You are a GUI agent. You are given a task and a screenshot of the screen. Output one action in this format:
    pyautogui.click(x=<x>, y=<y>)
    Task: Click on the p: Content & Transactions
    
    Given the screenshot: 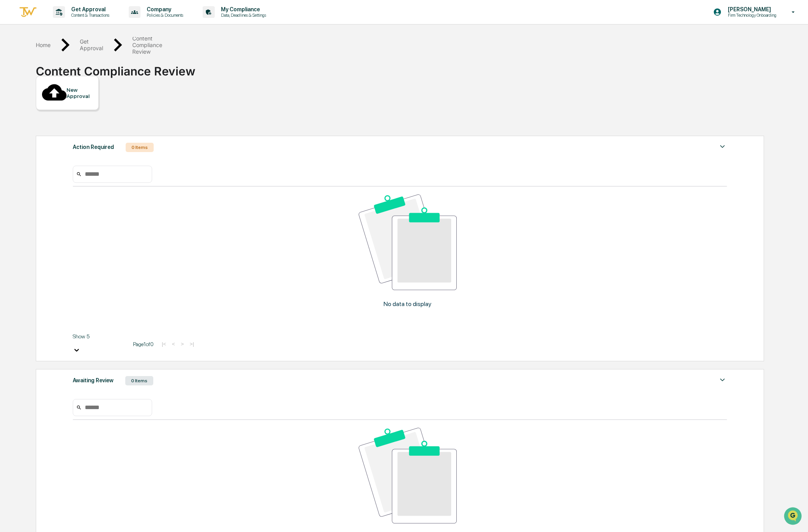 What is the action you would take?
    pyautogui.click(x=89, y=15)
    